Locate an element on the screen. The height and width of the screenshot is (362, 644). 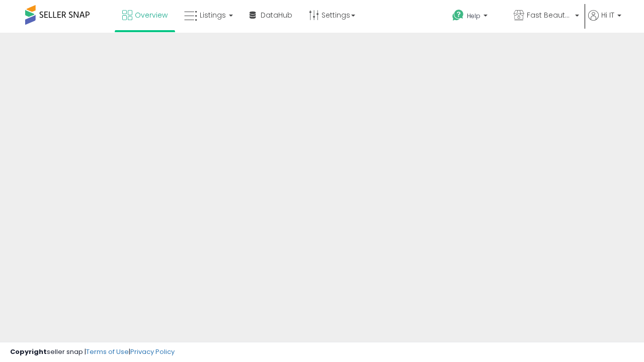
a: Privacy Policy is located at coordinates (153, 351).